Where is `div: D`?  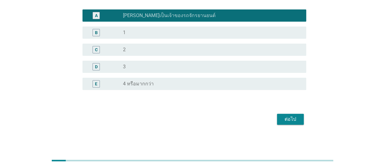 div: D is located at coordinates (96, 66).